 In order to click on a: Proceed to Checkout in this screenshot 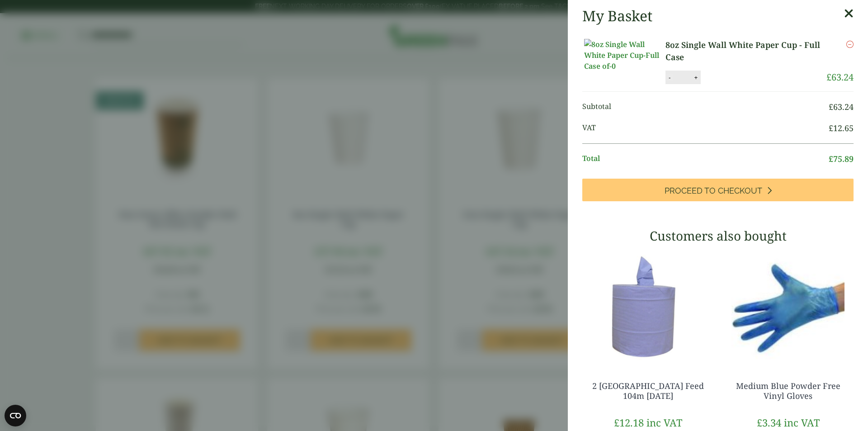, I will do `click(718, 190)`.